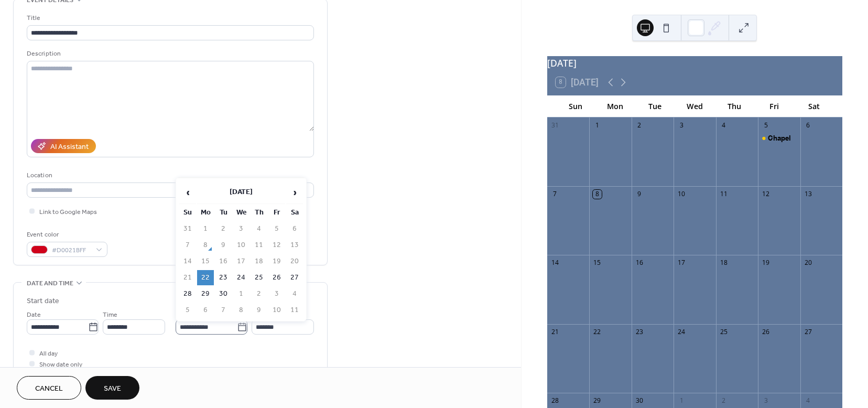  What do you see at coordinates (277, 261) in the screenshot?
I see `td: 19` at bounding box center [277, 261].